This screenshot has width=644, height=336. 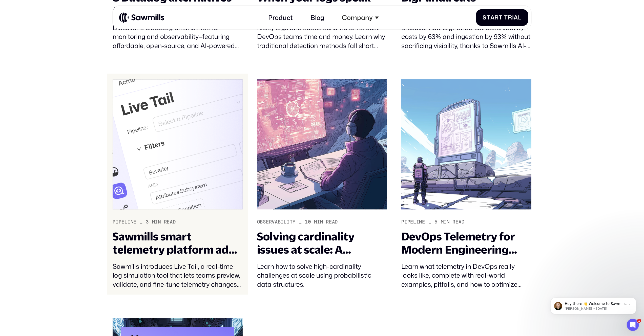 I want to click on span: T, so click(x=506, y=17).